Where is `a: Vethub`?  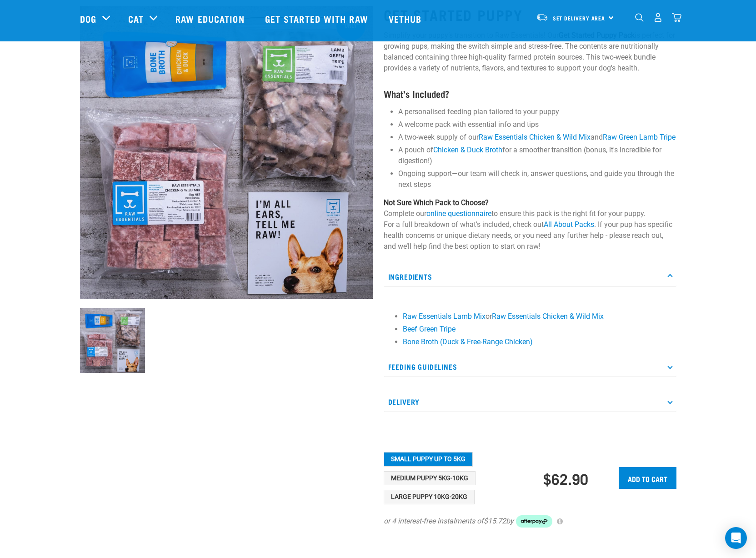
a: Vethub is located at coordinates (407, 19).